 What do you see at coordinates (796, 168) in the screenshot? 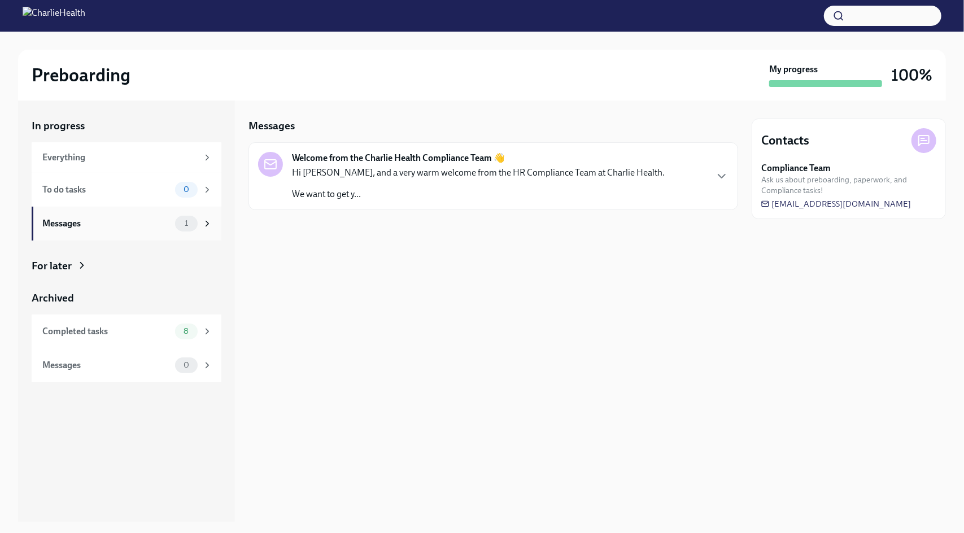
I see `strong: Compliance Team` at bounding box center [796, 168].